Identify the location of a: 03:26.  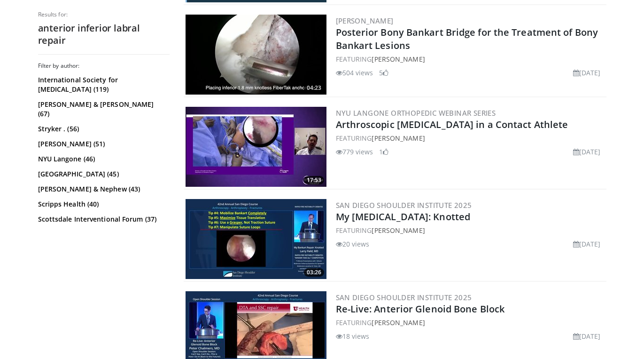
(256, 239).